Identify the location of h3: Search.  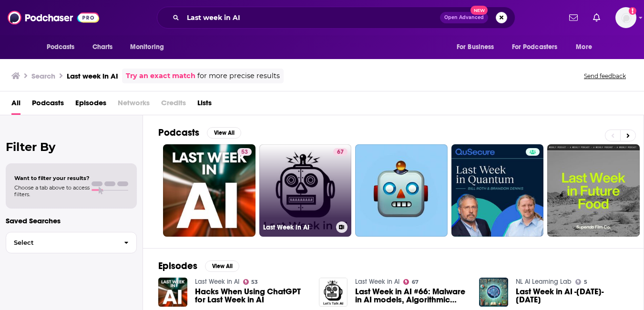
(43, 76).